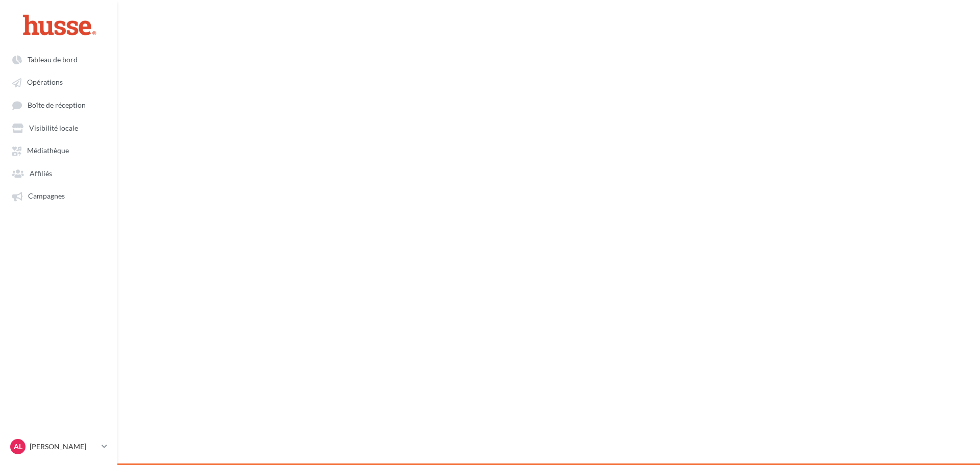 The height and width of the screenshot is (465, 980). I want to click on span: Opérations, so click(45, 82).